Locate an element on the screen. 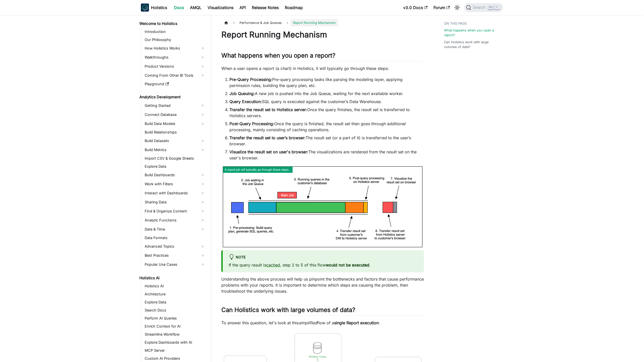 This screenshot has height=362, width=644. a: Interact with Dashboards is located at coordinates (175, 193).